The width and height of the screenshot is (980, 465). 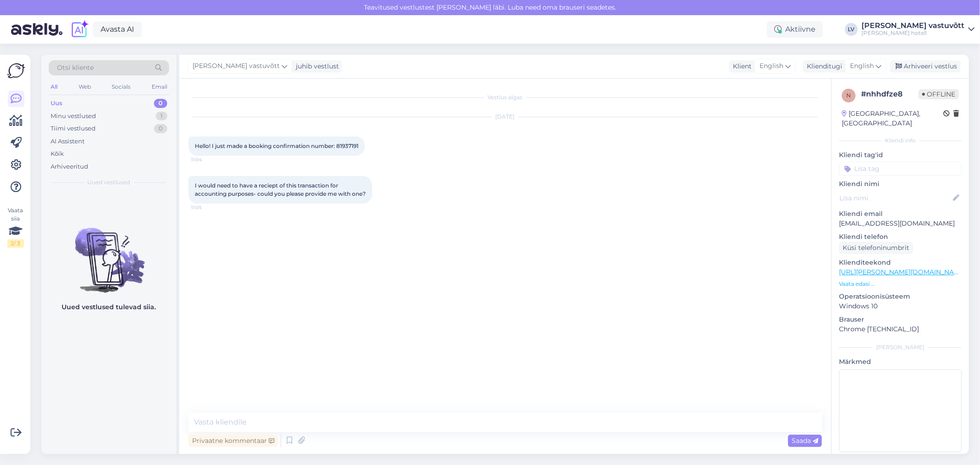 I want to click on div: AI Assistent, so click(x=68, y=141).